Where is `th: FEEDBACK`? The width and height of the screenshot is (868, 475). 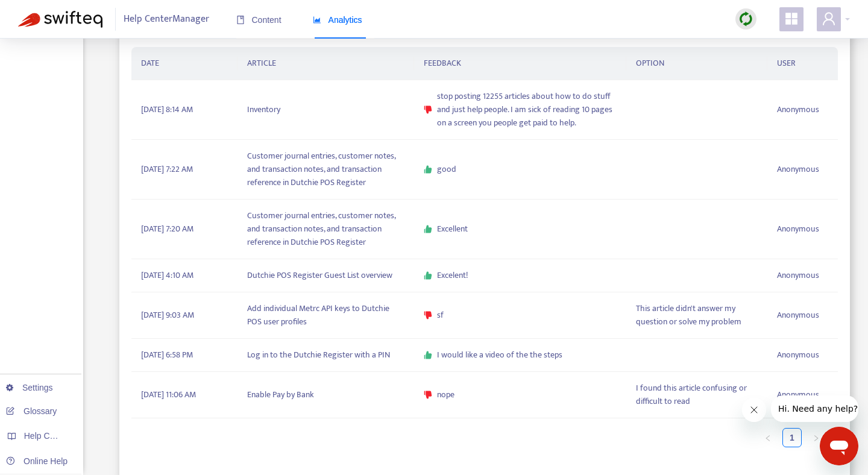 th: FEEDBACK is located at coordinates (520, 64).